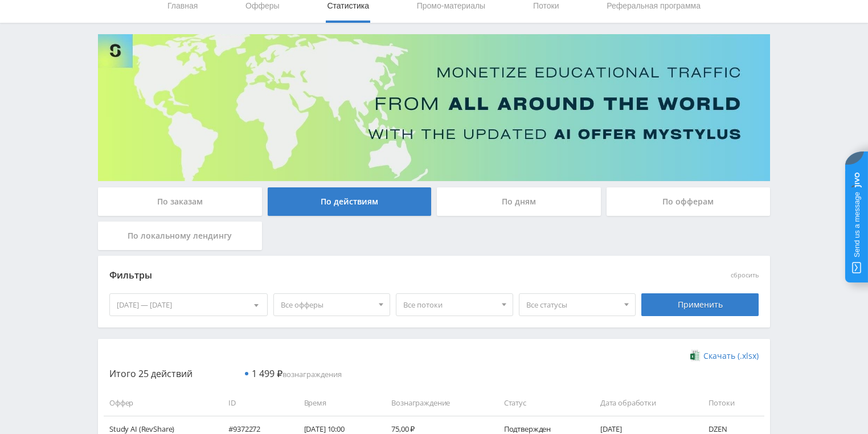 The height and width of the screenshot is (434, 868). Describe the element at coordinates (160, 403) in the screenshot. I see `td: Оффер` at that location.